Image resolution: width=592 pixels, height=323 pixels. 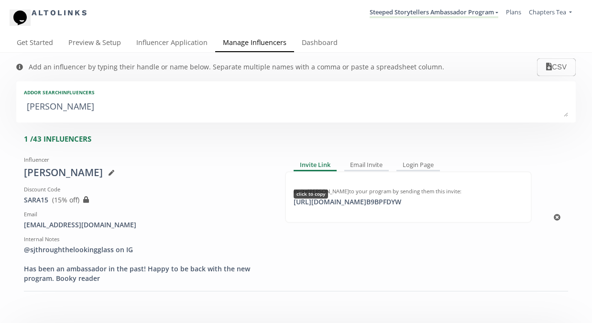 What do you see at coordinates (95, 44) in the screenshot?
I see `a: Preview & Setup` at bounding box center [95, 44].